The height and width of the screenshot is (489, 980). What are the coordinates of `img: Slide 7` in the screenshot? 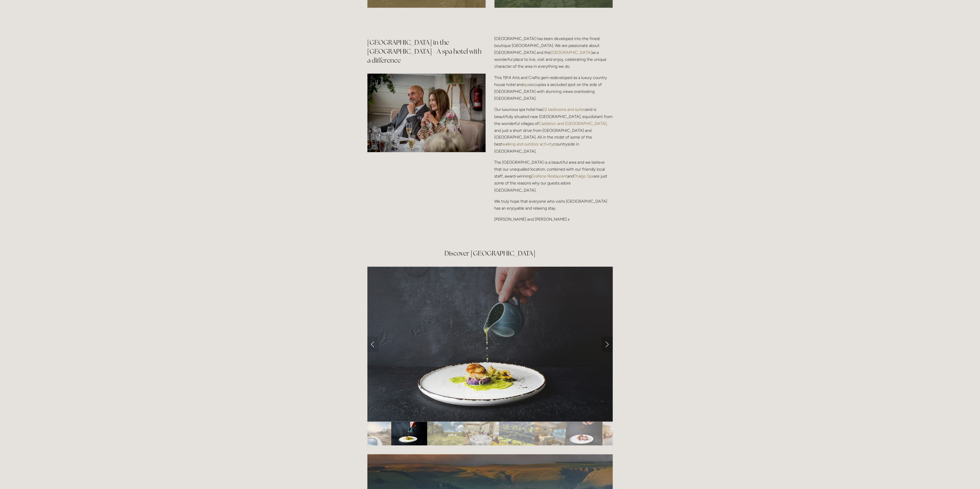 It's located at (585, 433).